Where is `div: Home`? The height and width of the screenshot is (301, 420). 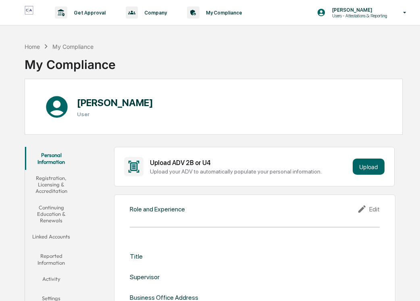
div: Home is located at coordinates (32, 46).